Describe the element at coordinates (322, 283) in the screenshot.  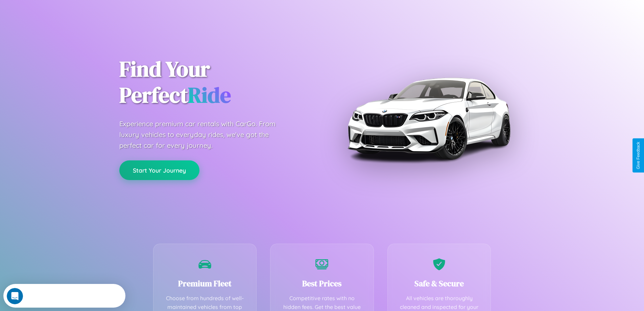
I see `h3: Best Prices` at that location.